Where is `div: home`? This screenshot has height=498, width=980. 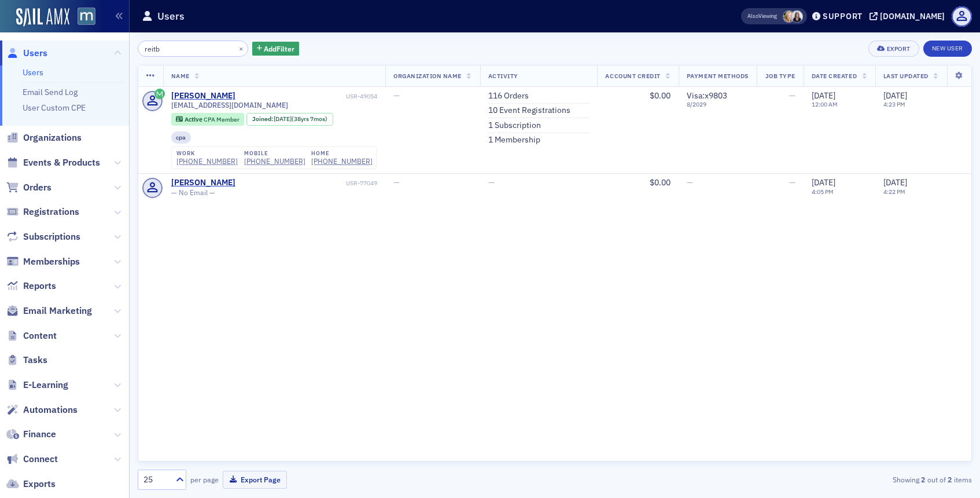
div: home is located at coordinates (342, 153).